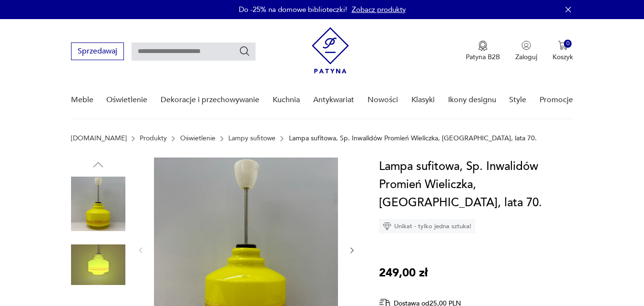 The width and height of the screenshot is (644, 306). I want to click on button: Szukaj, so click(244, 51).